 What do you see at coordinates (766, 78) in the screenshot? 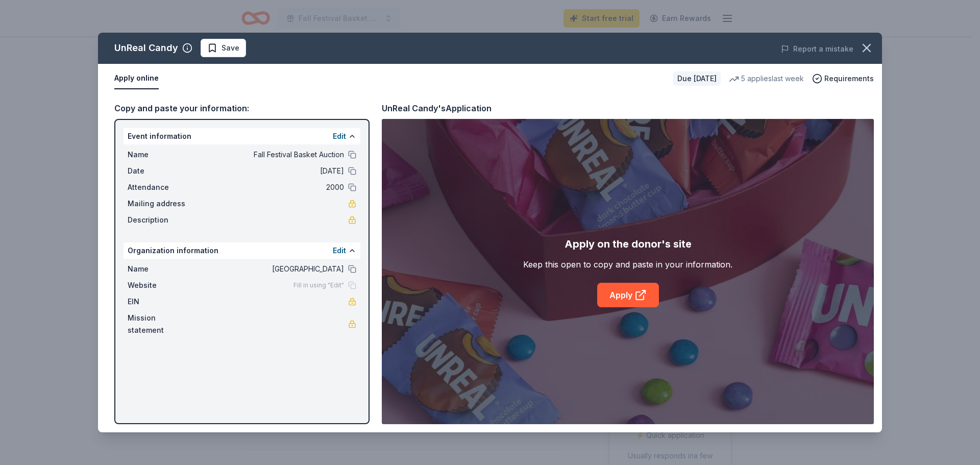
I see `div: 5 applies last week` at bounding box center [766, 78].